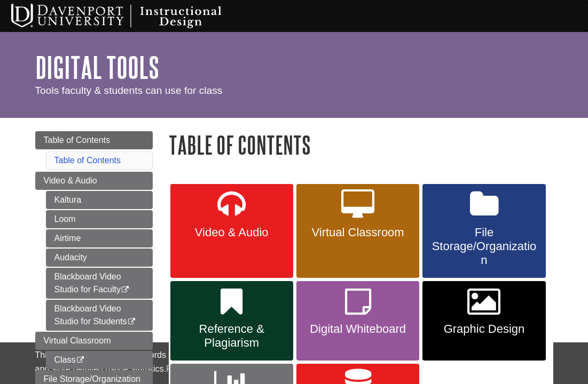 Image resolution: width=588 pixels, height=384 pixels. What do you see at coordinates (358, 329) in the screenshot?
I see `span: Digital Whiteboard` at bounding box center [358, 329].